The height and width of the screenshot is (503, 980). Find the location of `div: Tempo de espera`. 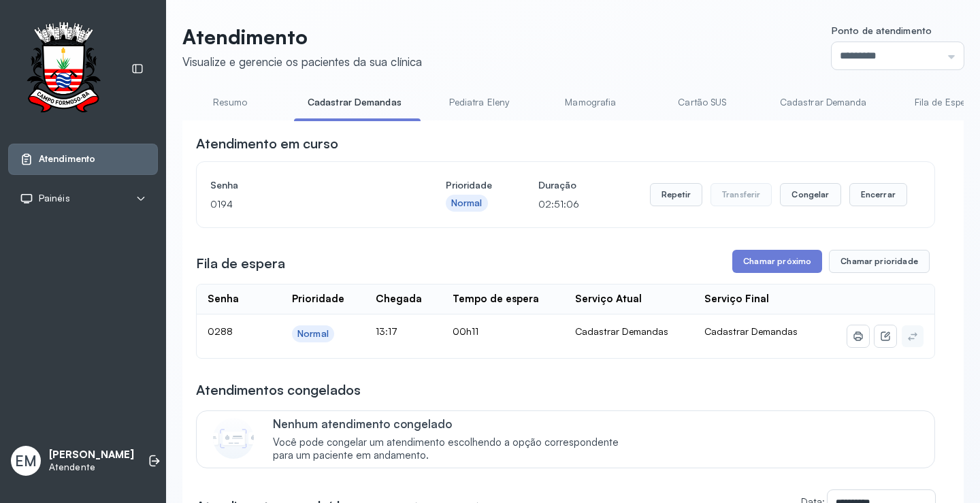

div: Tempo de espera is located at coordinates (496, 299).